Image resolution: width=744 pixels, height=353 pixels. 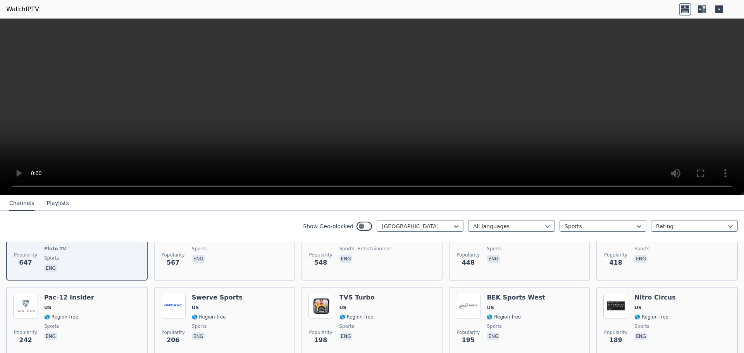 I want to click on img: Swerve Sports, so click(x=173, y=306).